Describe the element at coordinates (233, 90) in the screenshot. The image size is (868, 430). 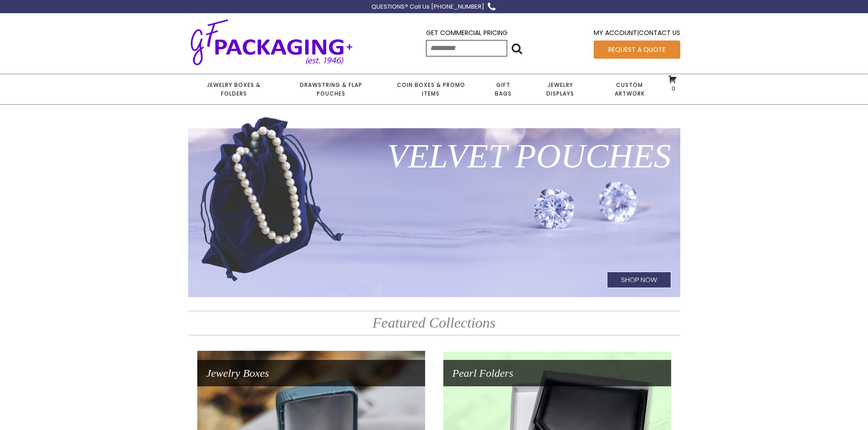
I see `a: Jewelry Boxes & Folders` at that location.